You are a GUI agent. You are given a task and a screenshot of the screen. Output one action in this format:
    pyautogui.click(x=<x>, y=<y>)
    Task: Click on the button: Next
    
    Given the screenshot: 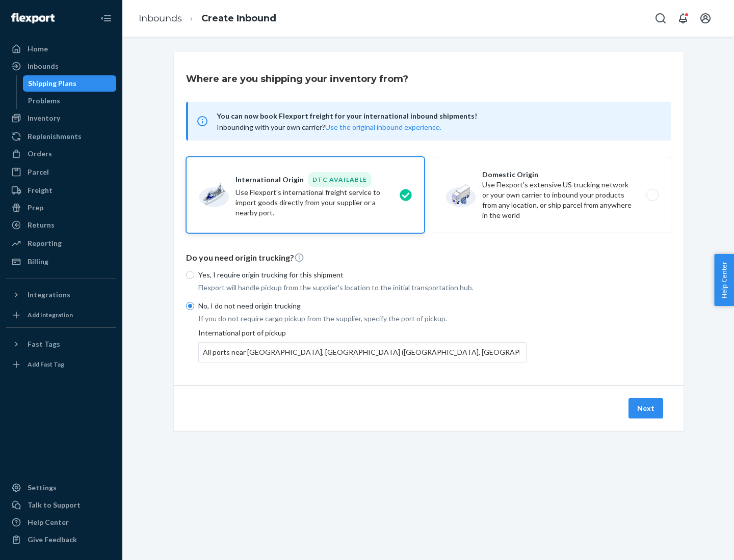 What is the action you would take?
    pyautogui.click(x=646, y=409)
    